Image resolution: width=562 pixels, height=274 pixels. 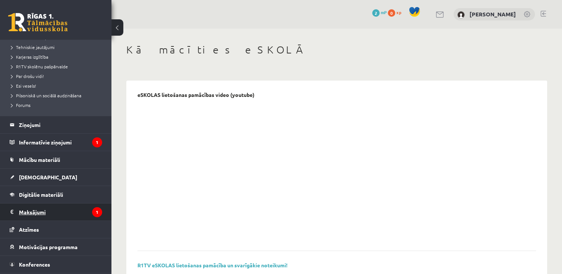 What do you see at coordinates (384, 12) in the screenshot?
I see `span: mP` at bounding box center [384, 12].